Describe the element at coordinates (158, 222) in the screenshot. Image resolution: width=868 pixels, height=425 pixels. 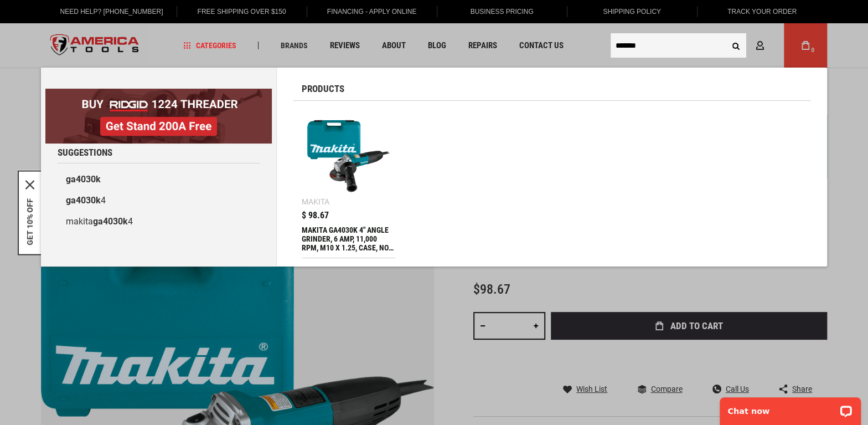
I see `a: makitaga4030k4` at that location.